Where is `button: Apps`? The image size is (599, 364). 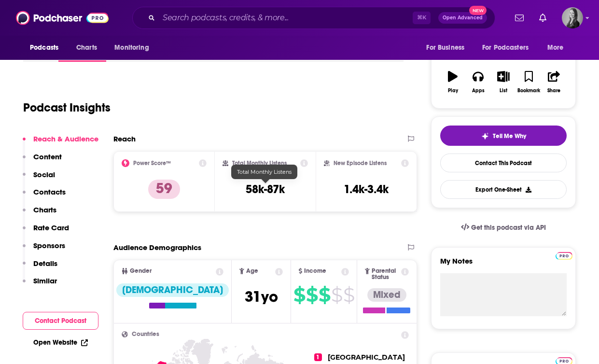
button: Apps is located at coordinates (478, 82).